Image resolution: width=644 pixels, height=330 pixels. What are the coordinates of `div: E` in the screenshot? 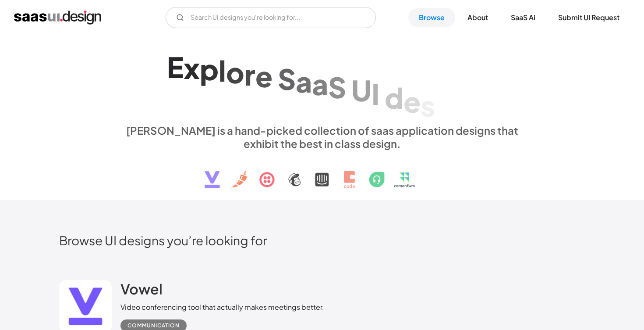 It's located at (175, 66).